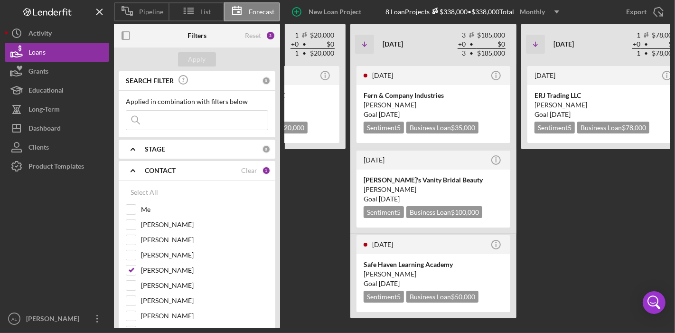 Image resolution: width=675 pixels, height=333 pixels. Describe the element at coordinates (491, 35) in the screenshot. I see `td: $185,000` at that location.